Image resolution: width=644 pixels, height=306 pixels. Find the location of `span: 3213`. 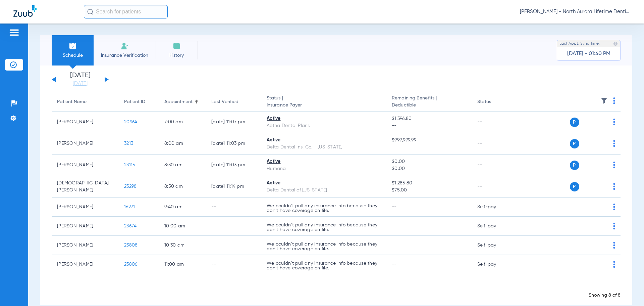

span: 3213 is located at coordinates (129, 144).